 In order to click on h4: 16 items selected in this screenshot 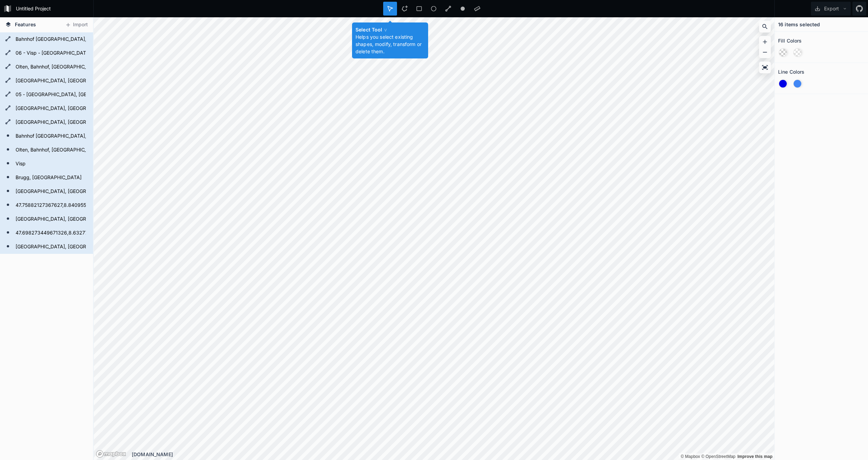, I will do `click(799, 24)`.